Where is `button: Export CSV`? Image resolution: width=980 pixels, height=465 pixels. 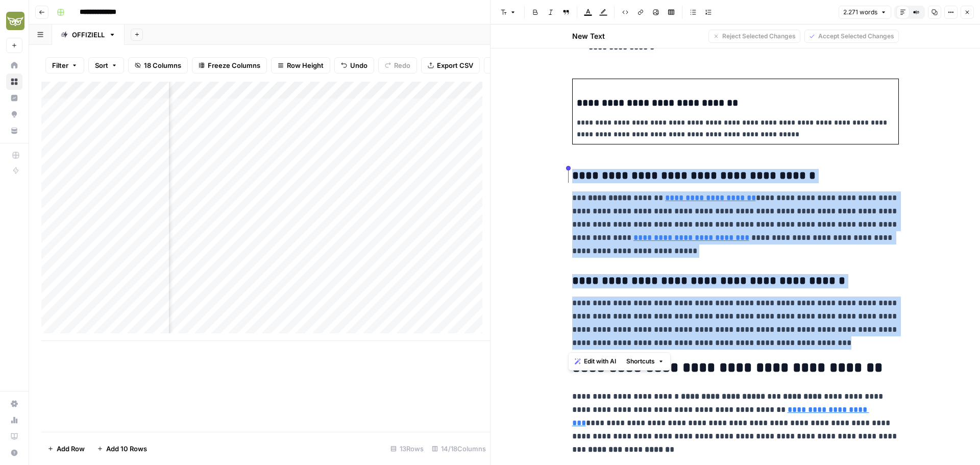
button: Export CSV is located at coordinates (450, 65).